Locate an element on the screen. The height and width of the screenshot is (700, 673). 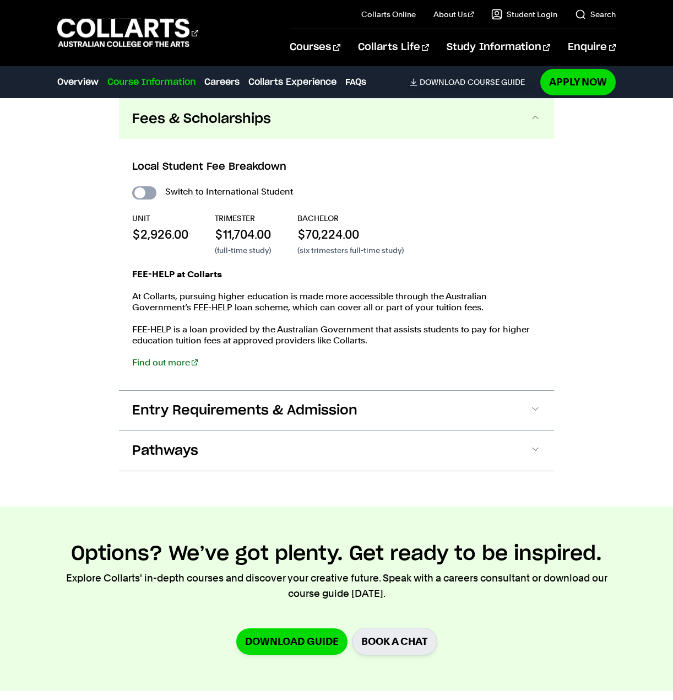
a: Careers is located at coordinates (222, 82).